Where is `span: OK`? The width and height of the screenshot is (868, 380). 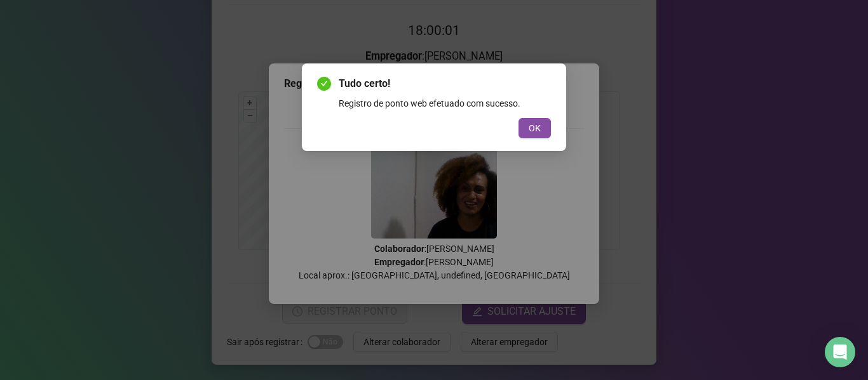 span: OK is located at coordinates (534, 128).